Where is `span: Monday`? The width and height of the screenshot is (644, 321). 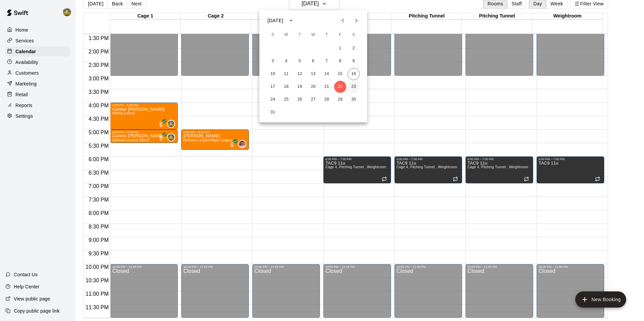
span: Monday is located at coordinates (286, 35).